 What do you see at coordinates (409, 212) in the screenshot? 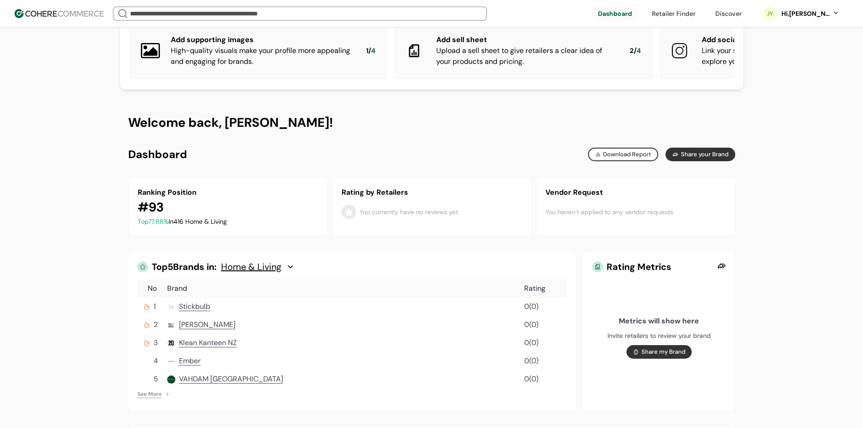
I see `div: You currently have no reviews yet.` at bounding box center [409, 212].